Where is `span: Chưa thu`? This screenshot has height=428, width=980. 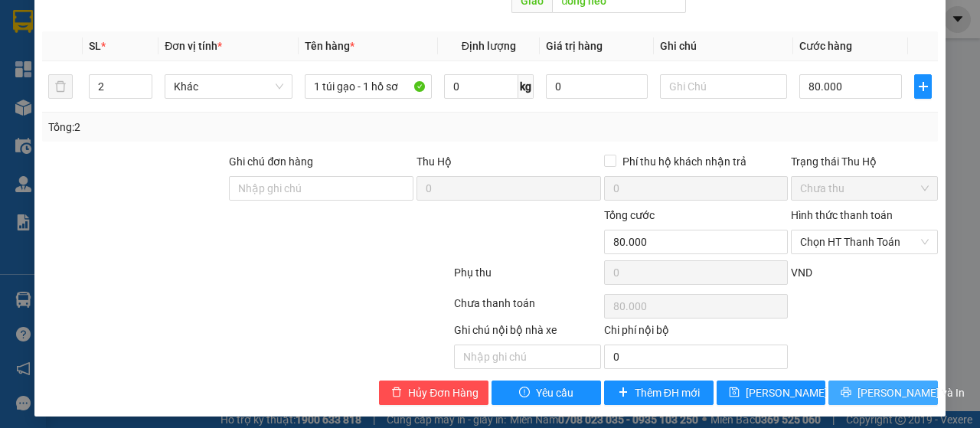
span: Chưa thu is located at coordinates (864, 189).